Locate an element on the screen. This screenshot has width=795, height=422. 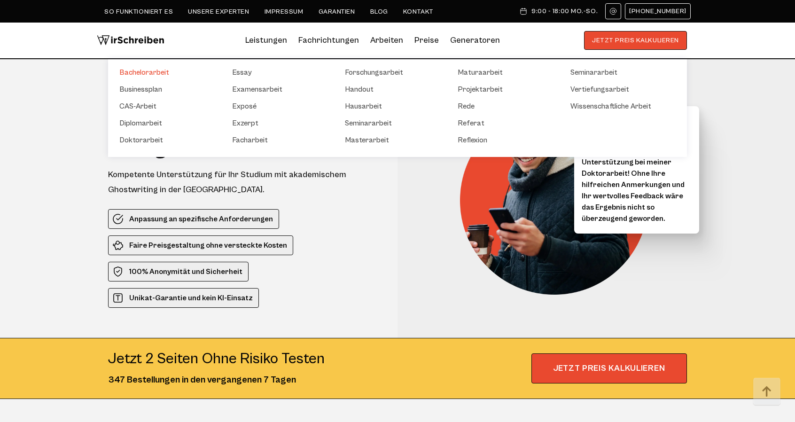
div: Jetzt 2 seiten ohne risiko testen is located at coordinates (216, 359).